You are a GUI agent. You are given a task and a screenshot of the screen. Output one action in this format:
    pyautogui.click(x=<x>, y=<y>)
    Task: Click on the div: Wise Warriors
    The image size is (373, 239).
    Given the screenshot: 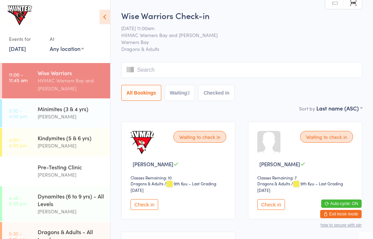 What is the action you would take?
    pyautogui.click(x=71, y=73)
    